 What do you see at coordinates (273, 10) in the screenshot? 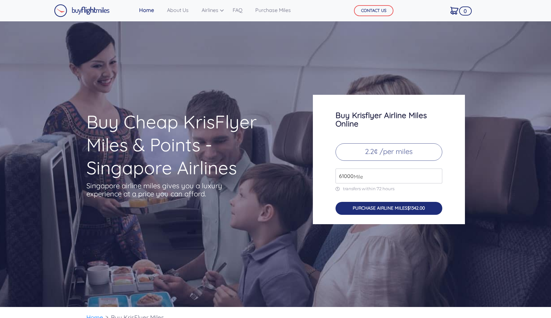
I see `a: Purchase Miles` at bounding box center [273, 10].